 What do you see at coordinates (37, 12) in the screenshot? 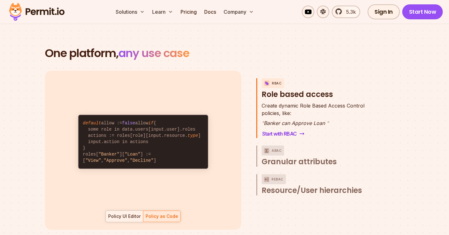
I see `img: Permit logo` at bounding box center [37, 12].